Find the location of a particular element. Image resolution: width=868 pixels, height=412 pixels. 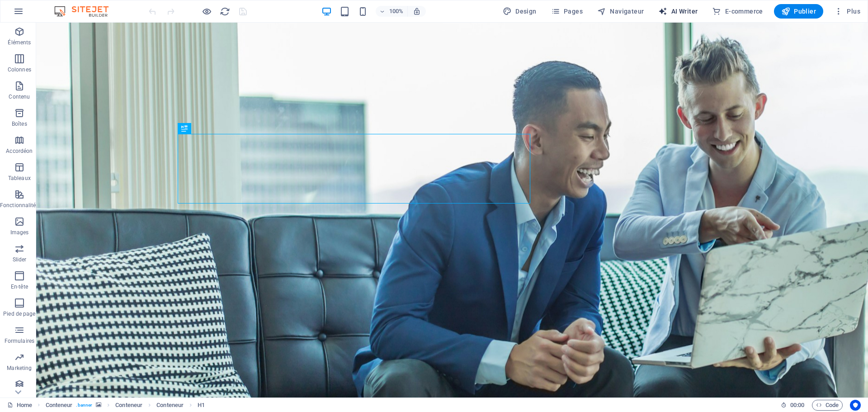

p: En-tête is located at coordinates (20, 286).